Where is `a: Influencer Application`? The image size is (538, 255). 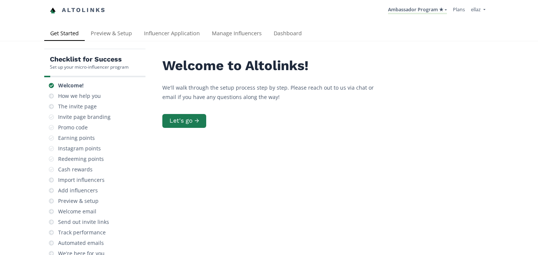
a: Influencer Application is located at coordinates (172, 34).